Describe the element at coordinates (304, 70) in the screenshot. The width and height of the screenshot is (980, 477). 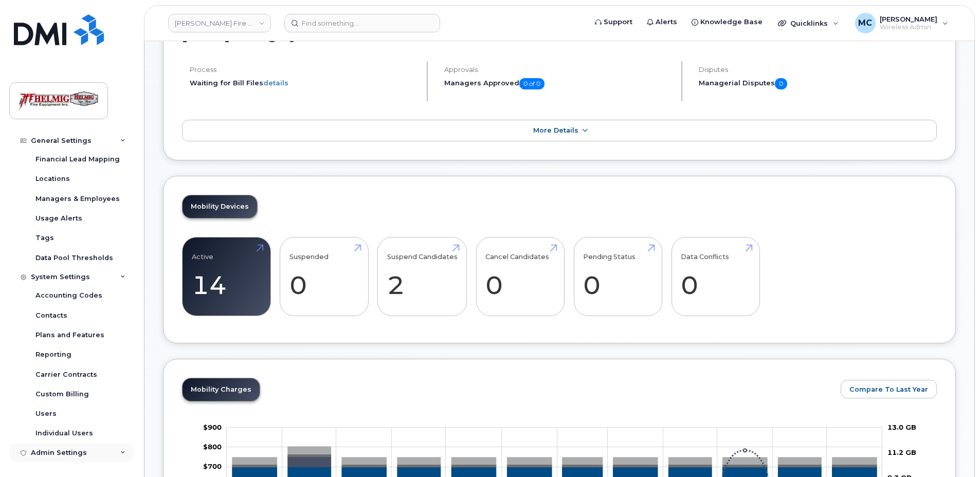
I see `h4: Process` at that location.